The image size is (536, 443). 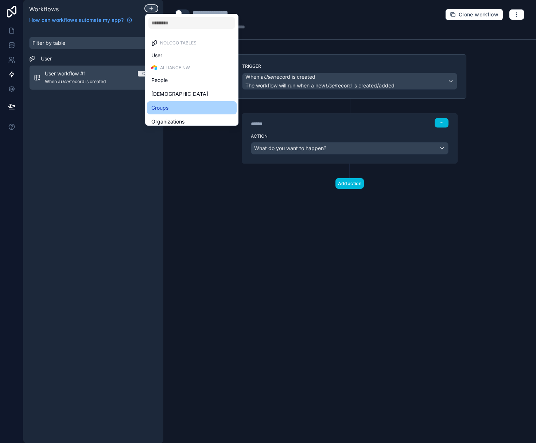 What do you see at coordinates (160, 108) in the screenshot?
I see `span: Groups` at bounding box center [160, 108].